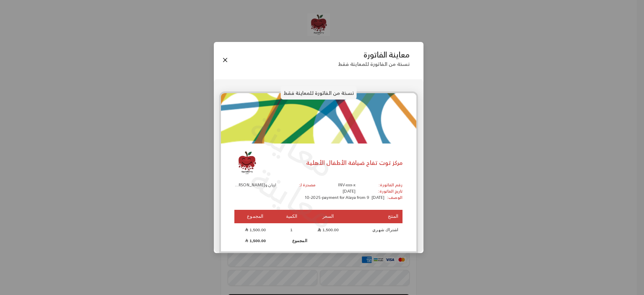 This screenshot has width=644, height=295. Describe the element at coordinates (354, 163) in the screenshot. I see `p: مركز توت تفاح ضيافة الأطفال الأهلية` at that location.